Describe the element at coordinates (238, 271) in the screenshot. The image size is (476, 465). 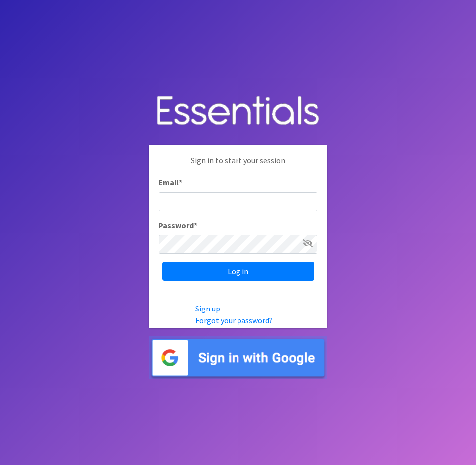
I see `input: Log in` at that location.